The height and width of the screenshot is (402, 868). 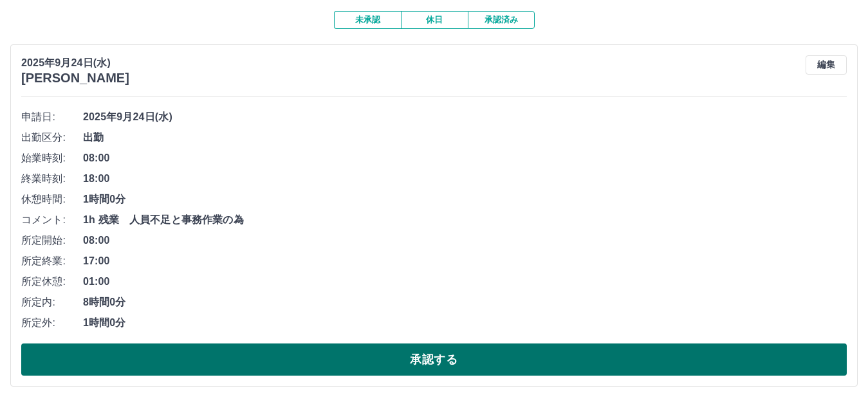 I want to click on span: 所定外:, so click(x=52, y=323).